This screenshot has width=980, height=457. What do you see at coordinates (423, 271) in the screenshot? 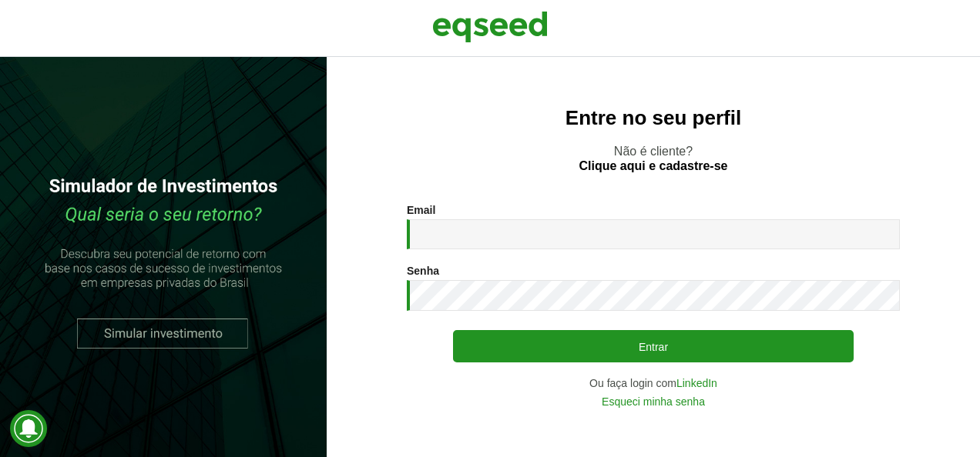
I see `label: Senha` at bounding box center [423, 271].